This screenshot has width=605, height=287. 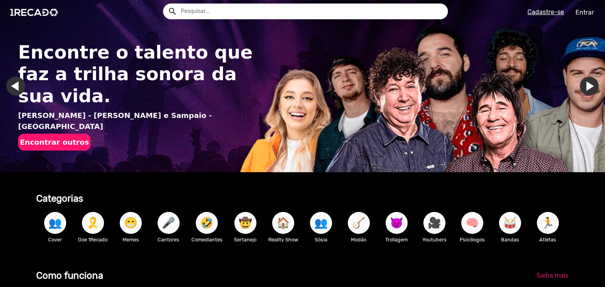 I want to click on a: Entrar, so click(x=584, y=12).